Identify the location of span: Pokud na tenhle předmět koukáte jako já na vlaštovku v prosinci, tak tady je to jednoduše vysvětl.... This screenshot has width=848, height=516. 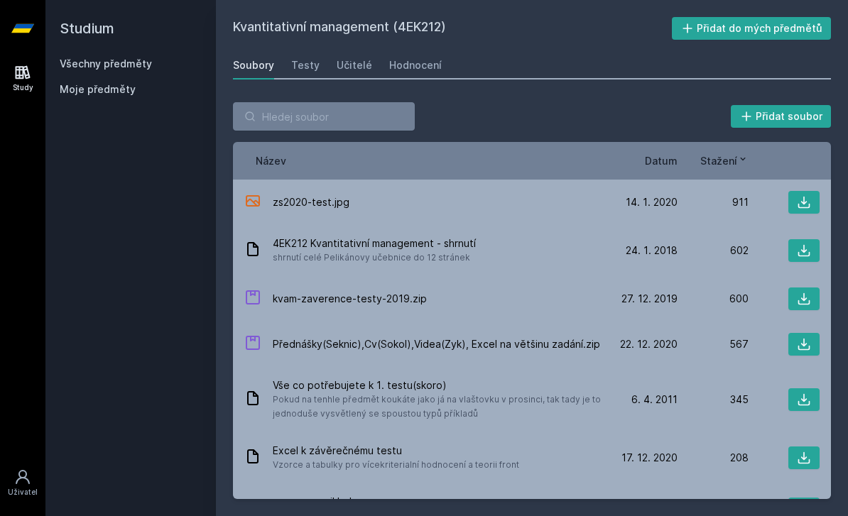
(437, 407).